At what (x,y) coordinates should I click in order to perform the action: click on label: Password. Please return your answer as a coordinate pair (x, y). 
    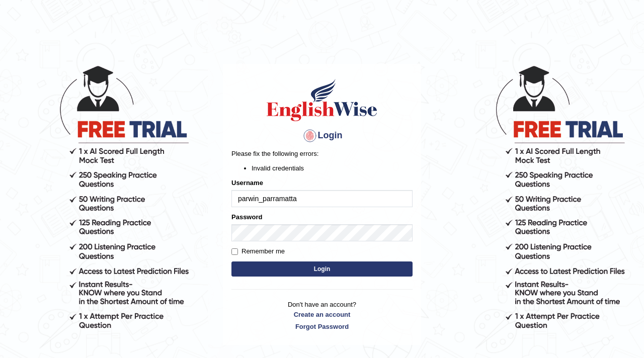
    Looking at the image, I should click on (246, 217).